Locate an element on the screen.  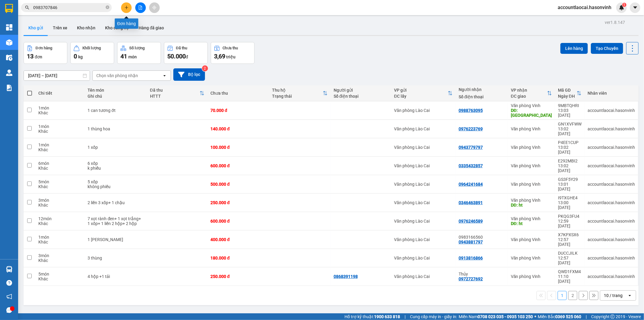
div: không phiếu is located at coordinates (115, 186).